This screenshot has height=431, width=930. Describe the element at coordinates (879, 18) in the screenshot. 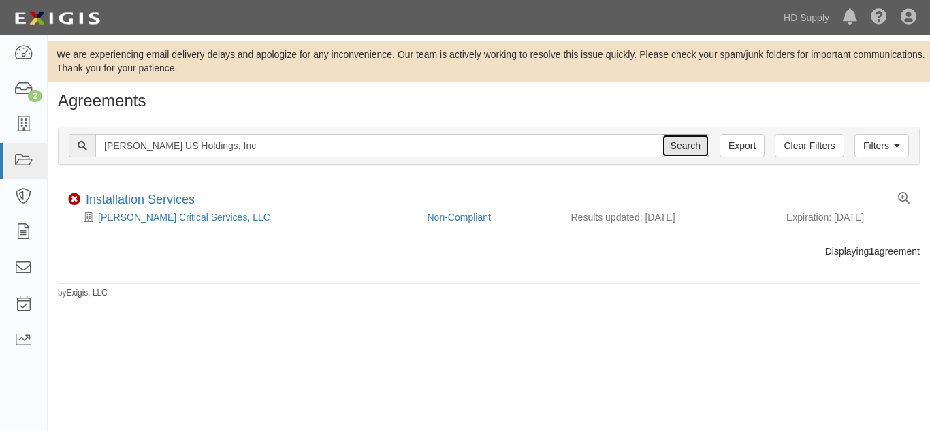

I see `i: Help Center - Complianz` at that location.